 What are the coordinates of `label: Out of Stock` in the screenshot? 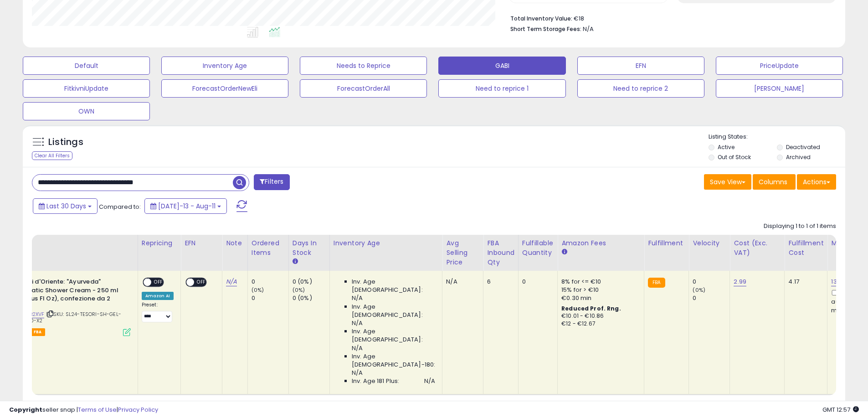 It's located at (734, 156).